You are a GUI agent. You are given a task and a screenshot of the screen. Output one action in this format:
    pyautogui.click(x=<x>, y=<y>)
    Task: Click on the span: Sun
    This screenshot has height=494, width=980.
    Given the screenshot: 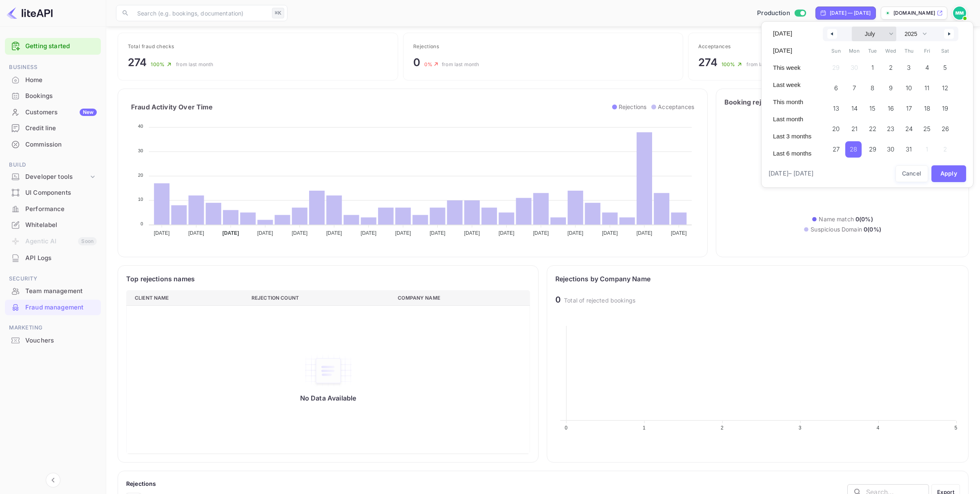 What is the action you would take?
    pyautogui.click(x=836, y=51)
    